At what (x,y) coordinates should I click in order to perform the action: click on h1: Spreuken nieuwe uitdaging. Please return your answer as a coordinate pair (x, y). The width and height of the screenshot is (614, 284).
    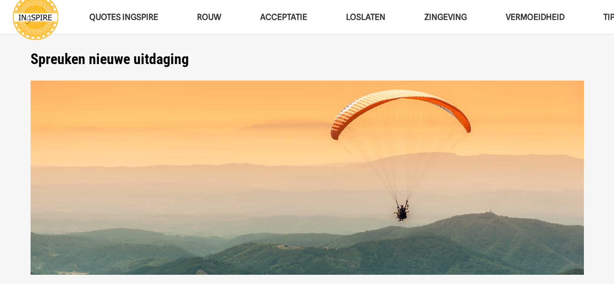
    Looking at the image, I should click on (307, 59).